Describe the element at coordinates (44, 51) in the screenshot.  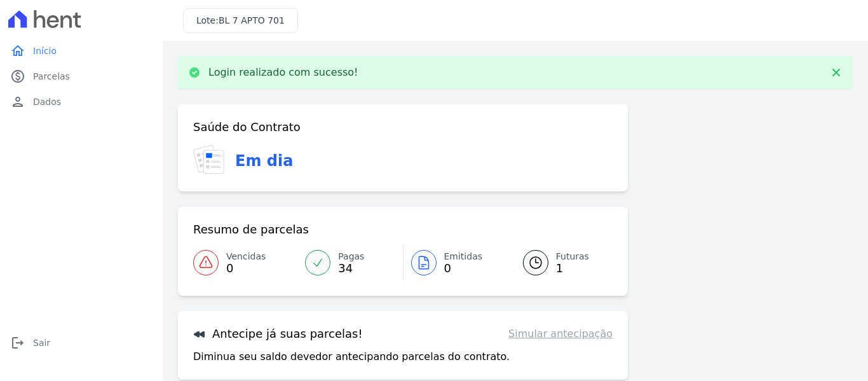
I see `span: Início` at that location.